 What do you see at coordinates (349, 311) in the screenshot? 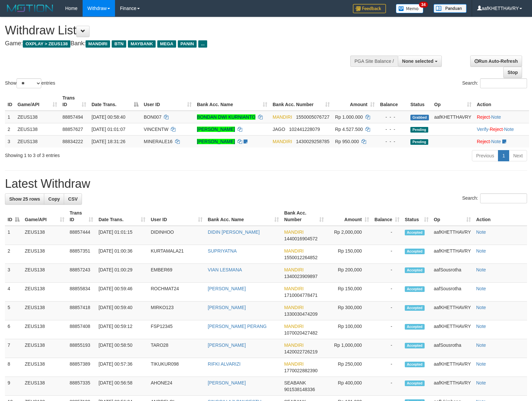
I see `td: Rp 300,000` at bounding box center [349, 311].